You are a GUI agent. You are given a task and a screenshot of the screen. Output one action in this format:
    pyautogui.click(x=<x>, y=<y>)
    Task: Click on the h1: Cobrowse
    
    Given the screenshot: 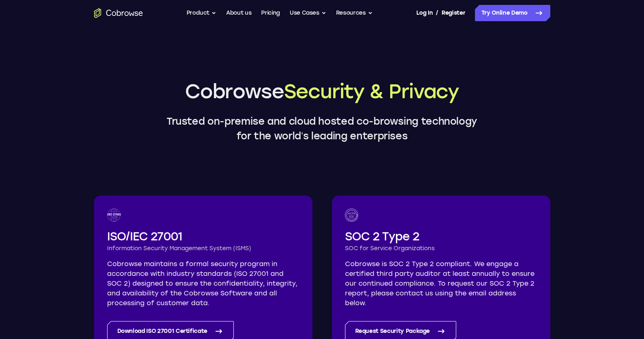 What is the action you would take?
    pyautogui.click(x=322, y=91)
    